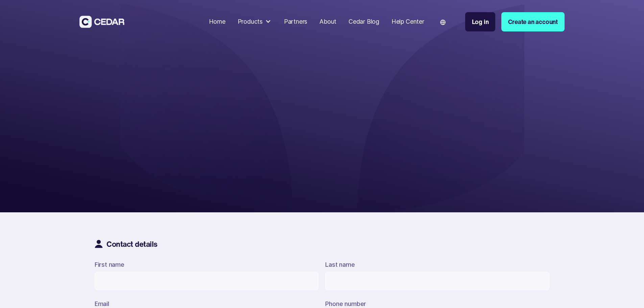 The height and width of the screenshot is (308, 644). What do you see at coordinates (217, 22) in the screenshot?
I see `div: Home` at bounding box center [217, 22].